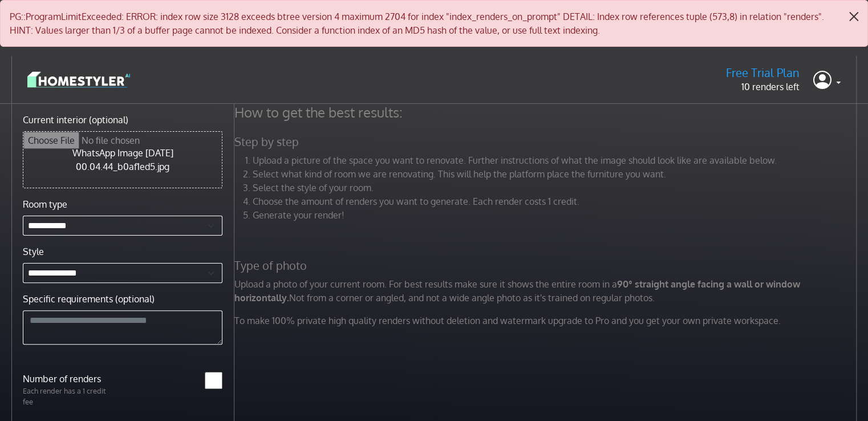 The height and width of the screenshot is (421, 868). I want to click on p: 10 renders left, so click(762, 87).